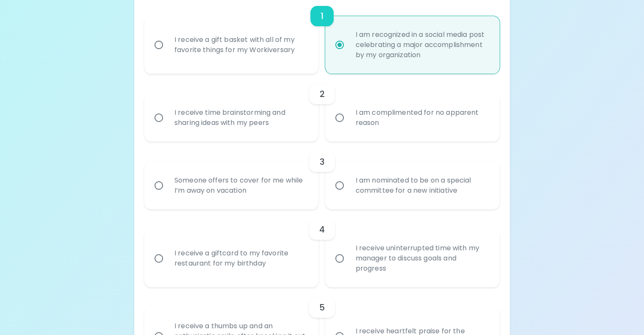 This screenshot has width=644, height=335. Describe the element at coordinates (241, 186) in the screenshot. I see `div: Someone offers to cover for me while I’m away on vacation` at that location.